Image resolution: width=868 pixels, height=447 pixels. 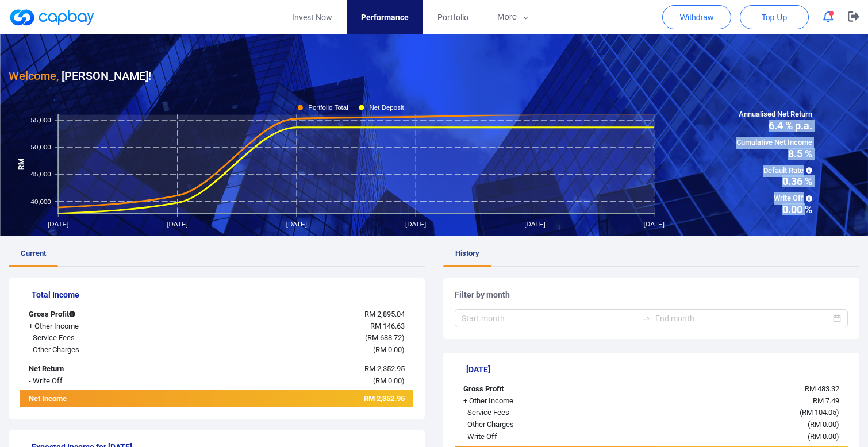 What do you see at coordinates (33, 253) in the screenshot?
I see `span: Current` at bounding box center [33, 253].